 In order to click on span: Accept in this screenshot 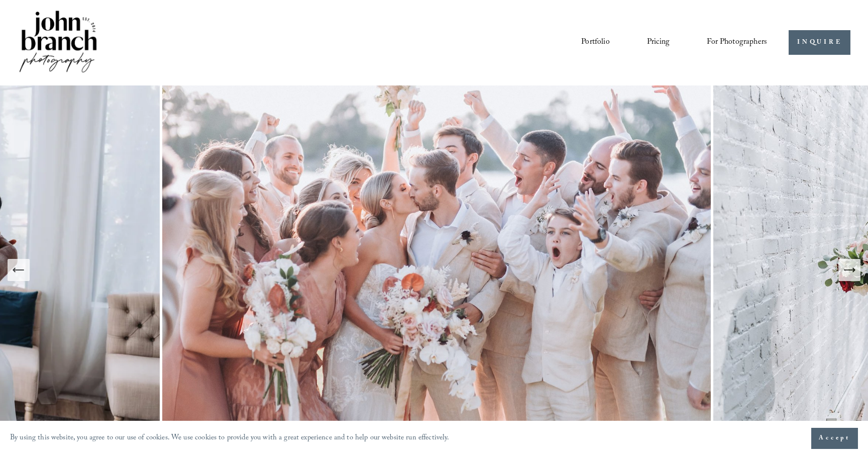, I will do `click(834, 438)`.